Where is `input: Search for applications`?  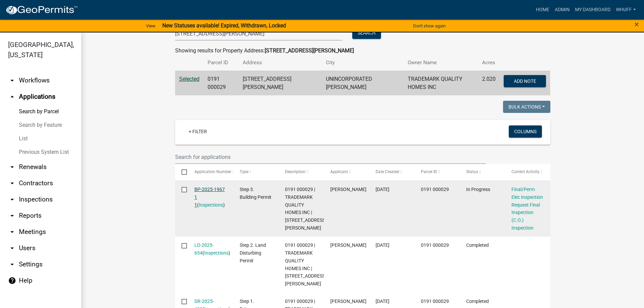
input: Search for applications is located at coordinates (331, 157).